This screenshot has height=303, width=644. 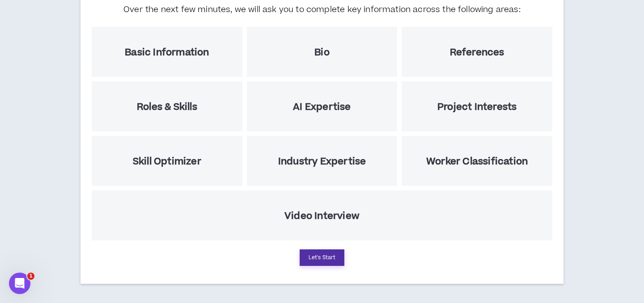 I want to click on h5: Roles & Skills, so click(x=167, y=107).